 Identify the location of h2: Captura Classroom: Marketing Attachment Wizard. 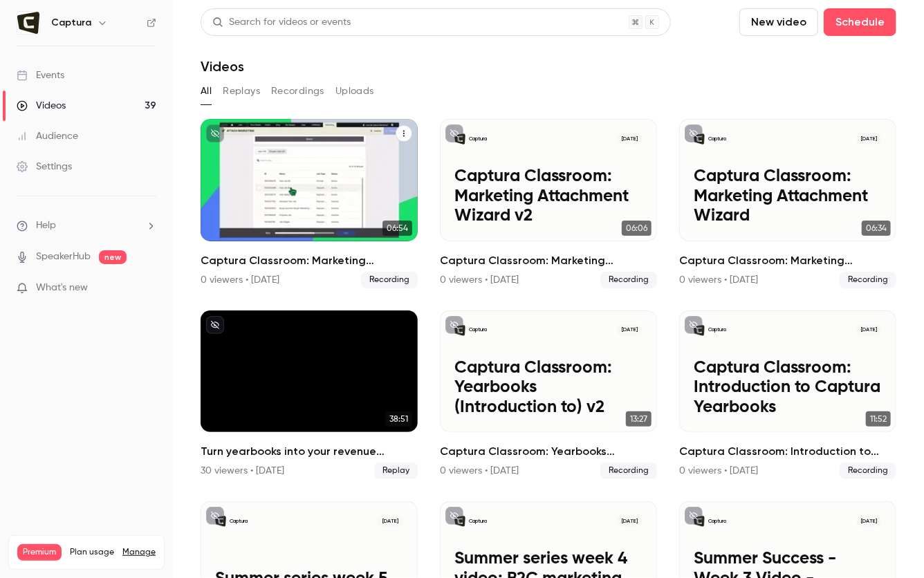
(788, 261).